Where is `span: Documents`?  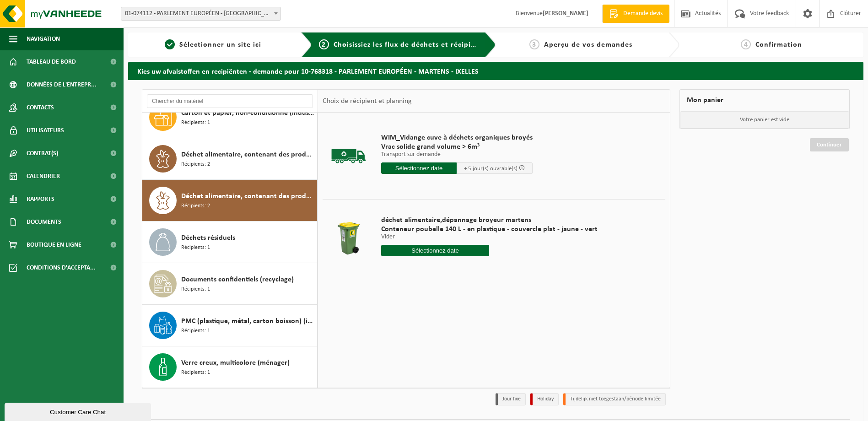 span: Documents is located at coordinates (44, 222).